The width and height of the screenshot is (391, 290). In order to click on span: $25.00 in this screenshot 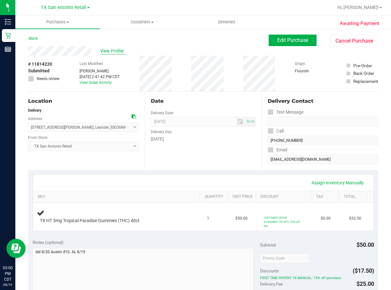, I will do `click(365, 283)`.